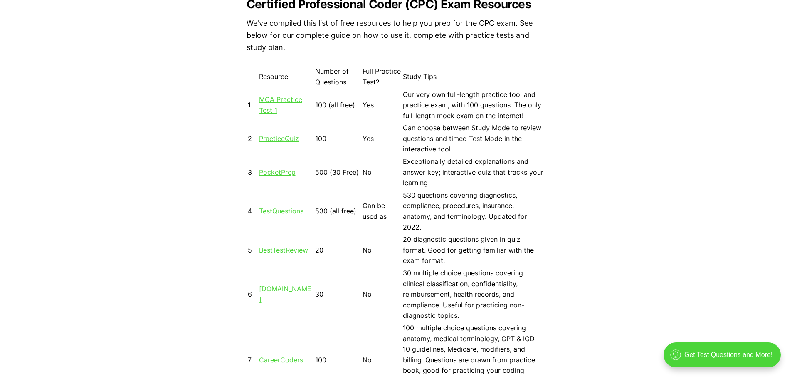  Describe the element at coordinates (338, 138) in the screenshot. I see `td: 100` at that location.